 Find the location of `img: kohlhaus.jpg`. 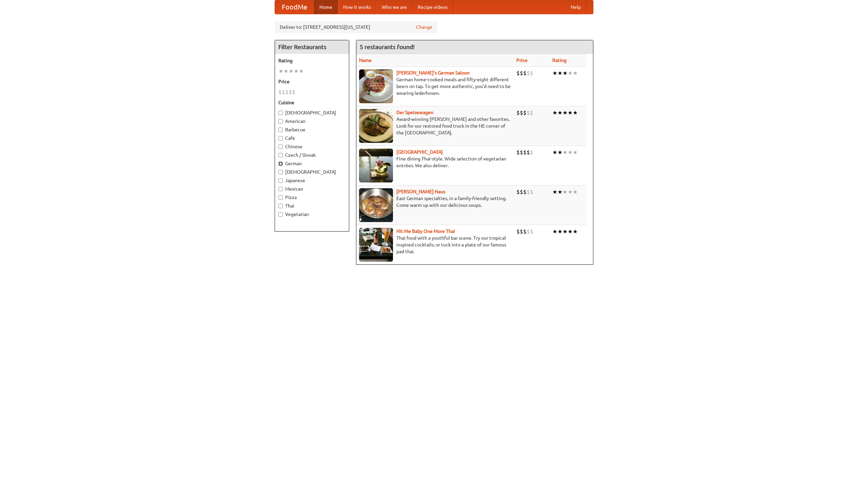

img: kohlhaus.jpg is located at coordinates (376, 205).